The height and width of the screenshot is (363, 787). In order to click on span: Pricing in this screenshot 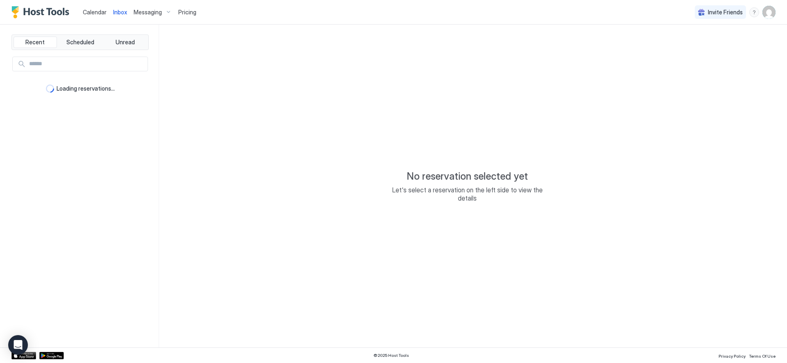, I will do `click(187, 12)`.